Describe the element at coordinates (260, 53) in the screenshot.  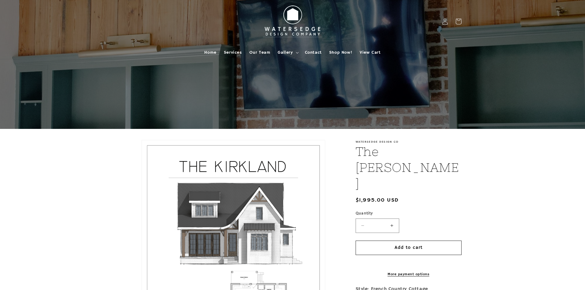
I see `a: Our Team` at that location.